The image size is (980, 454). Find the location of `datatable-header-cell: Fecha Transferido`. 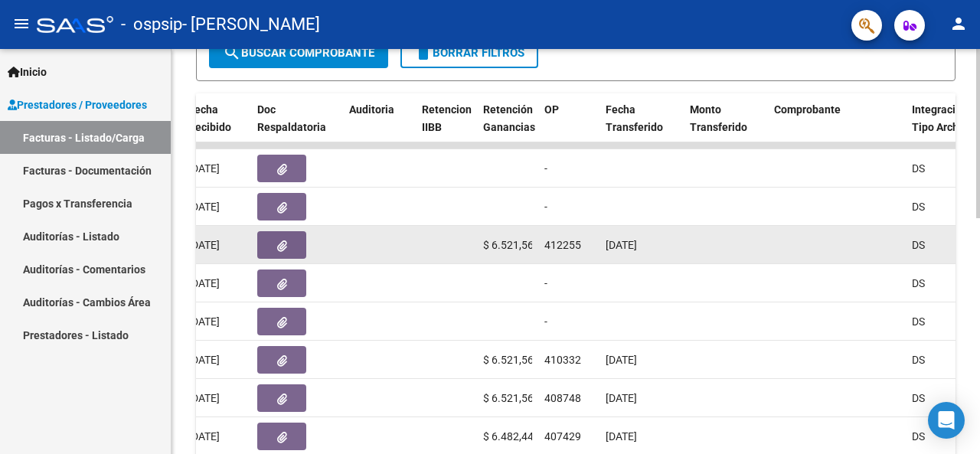

datatable-header-cell: Fecha Transferido is located at coordinates (642, 127).